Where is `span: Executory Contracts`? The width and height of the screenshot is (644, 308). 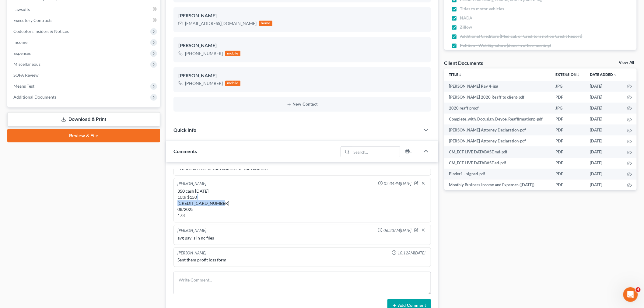
span: Executory Contracts is located at coordinates (33, 20).